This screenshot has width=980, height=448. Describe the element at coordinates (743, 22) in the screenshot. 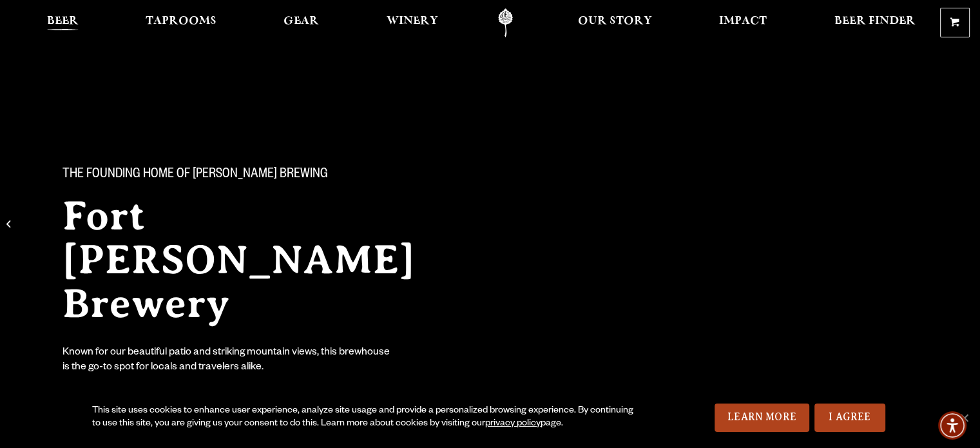

I see `span: Impact` at that location.